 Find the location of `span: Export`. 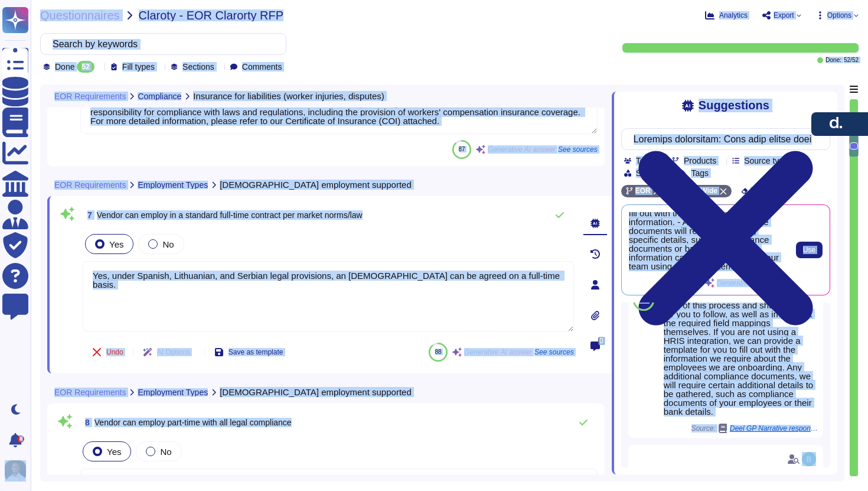

span: Export is located at coordinates (783, 15).